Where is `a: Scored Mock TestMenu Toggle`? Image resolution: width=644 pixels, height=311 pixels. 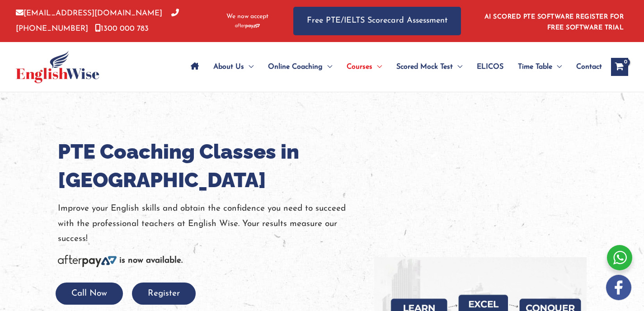
a: Scored Mock TestMenu Toggle is located at coordinates (429, 67).